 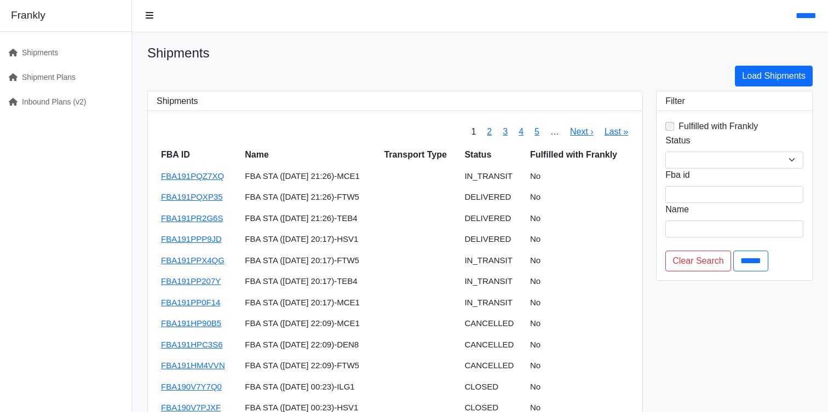 I want to click on nav: pager, so click(x=549, y=132).